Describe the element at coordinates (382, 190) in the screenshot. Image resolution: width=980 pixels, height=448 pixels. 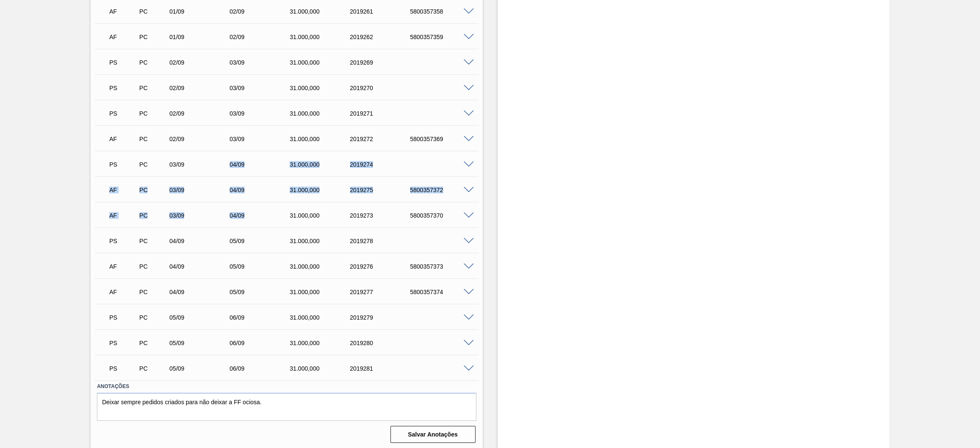
I see `div: 2019275` at that location.